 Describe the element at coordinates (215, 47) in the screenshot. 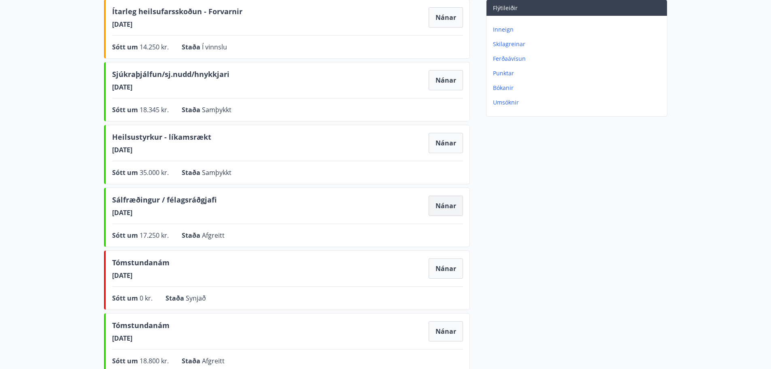

I see `span: Í vinnslu` at that location.